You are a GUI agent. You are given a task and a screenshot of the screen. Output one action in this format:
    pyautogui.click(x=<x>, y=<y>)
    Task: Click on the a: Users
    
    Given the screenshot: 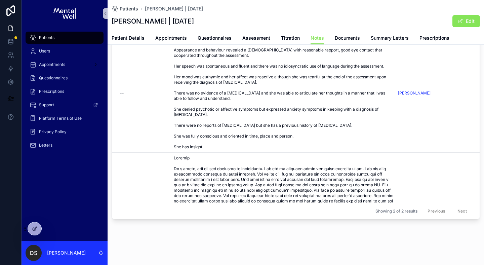 What is the action you would take?
    pyautogui.click(x=64, y=51)
    